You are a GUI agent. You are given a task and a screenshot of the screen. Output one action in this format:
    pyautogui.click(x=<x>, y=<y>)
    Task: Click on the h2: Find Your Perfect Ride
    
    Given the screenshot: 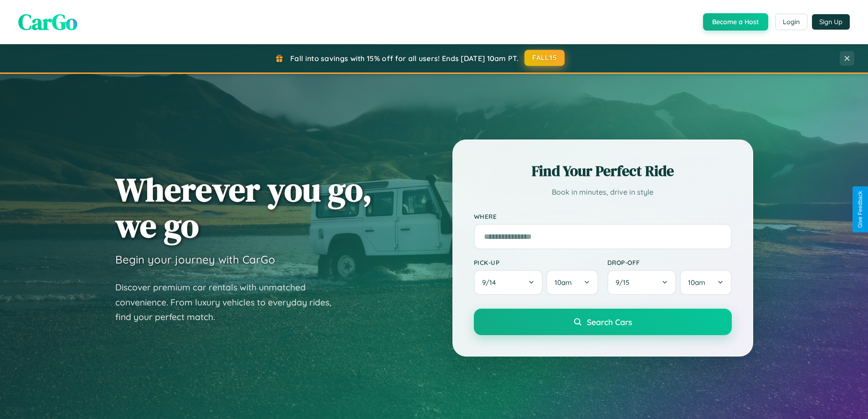 What is the action you would take?
    pyautogui.click(x=603, y=171)
    